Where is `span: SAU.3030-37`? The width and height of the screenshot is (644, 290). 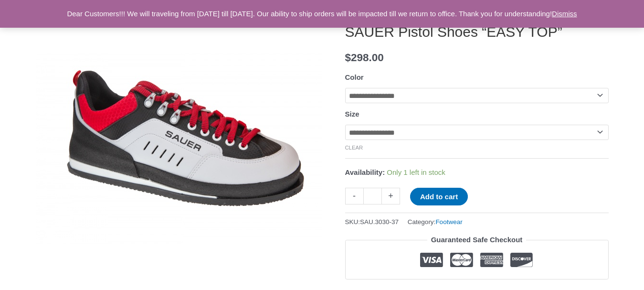
span: SAU.3030-37 is located at coordinates (379, 222).